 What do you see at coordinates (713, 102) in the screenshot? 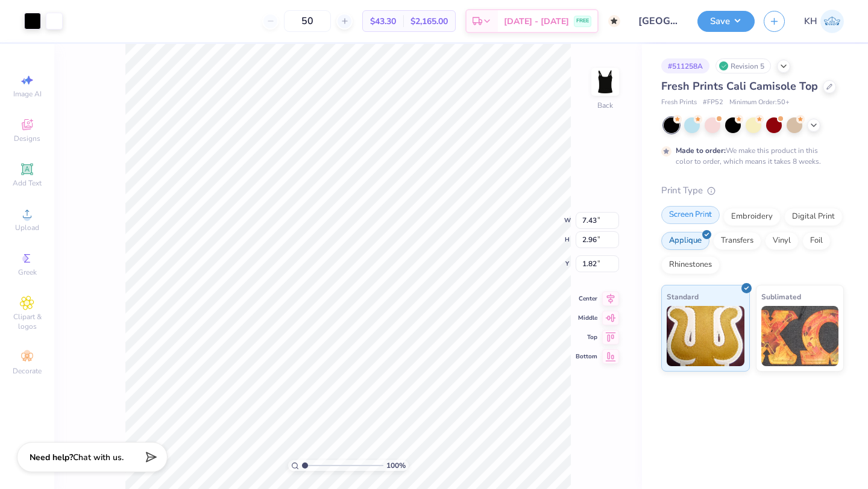
I see `span: # FP52` at bounding box center [713, 102].